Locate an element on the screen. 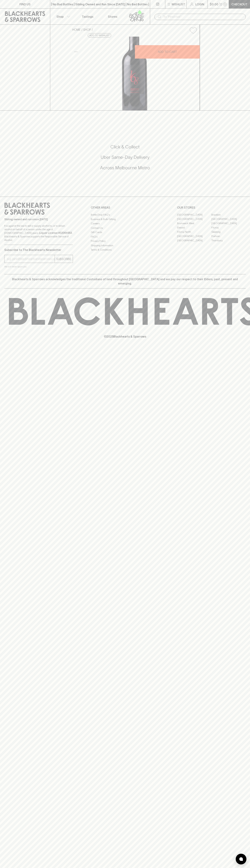 The image size is (250, 868). p: It is against the law to sell or supply alcohol to, or to obtain alcohol on behalf of a person un... is located at coordinates (39, 233).